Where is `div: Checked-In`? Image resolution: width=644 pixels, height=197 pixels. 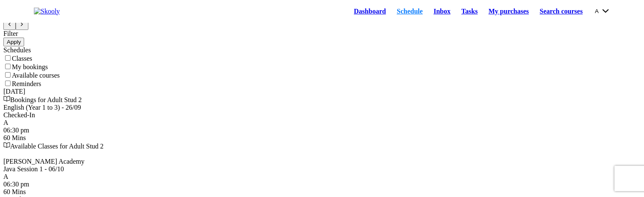 div: Checked-In is located at coordinates (322, 115).